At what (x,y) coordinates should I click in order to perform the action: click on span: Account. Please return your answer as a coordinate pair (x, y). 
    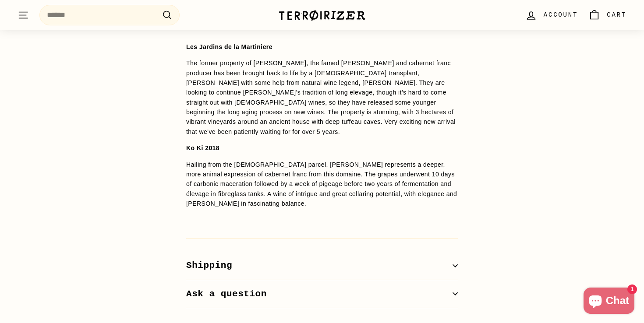
    Looking at the image, I should click on (561, 15).